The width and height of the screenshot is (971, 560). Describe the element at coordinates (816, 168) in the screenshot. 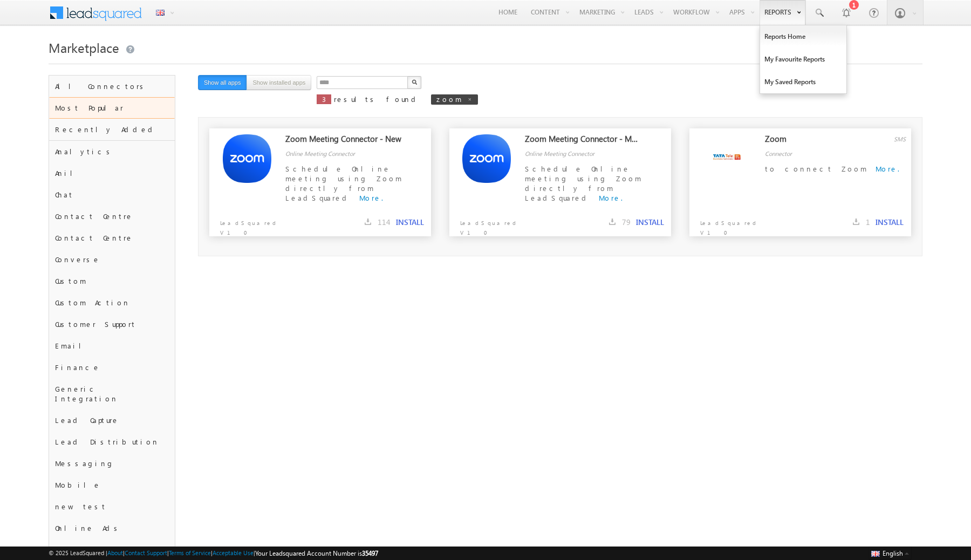

I see `span: to connect Zoom` at that location.